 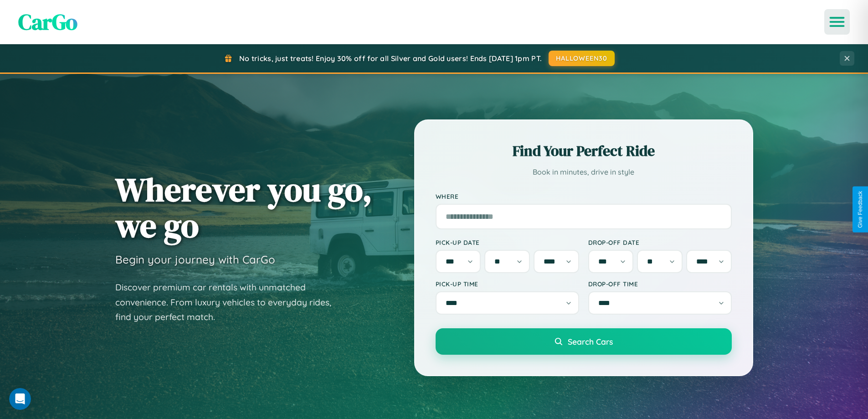 I want to click on label: Drop-off Date, so click(x=660, y=242).